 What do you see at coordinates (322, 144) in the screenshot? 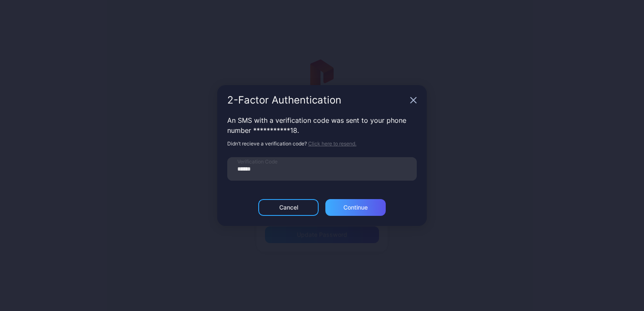
I see `div: Didn’t recieve a verification code?` at bounding box center [322, 144].